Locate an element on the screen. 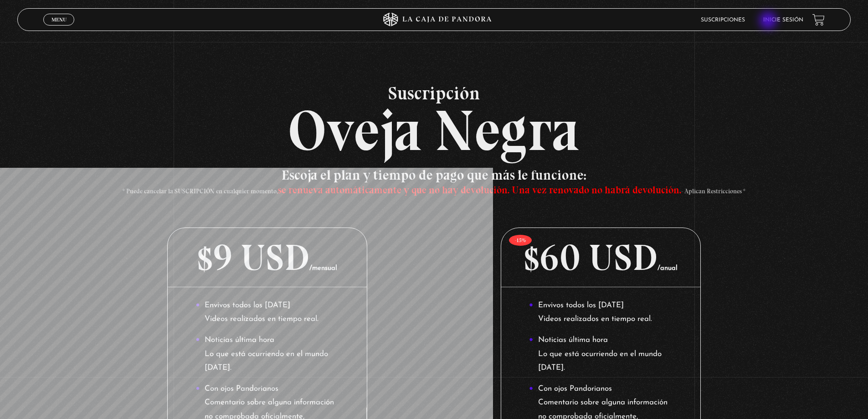  a: Inicie sesión is located at coordinates (783, 20).